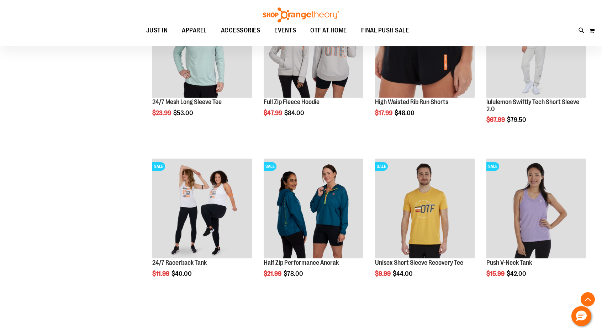 The width and height of the screenshot is (602, 335). I want to click on a: Full Zip Fleece Hoodie, so click(291, 102).